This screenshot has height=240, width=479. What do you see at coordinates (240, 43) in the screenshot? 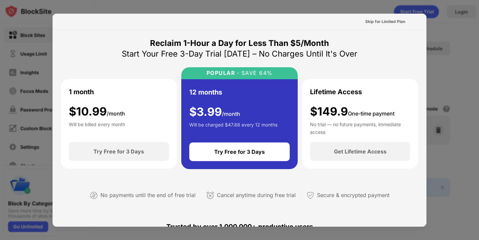
I see `div: Reclaim 1-Hour a Day for Less Than $5/Month` at bounding box center [240, 43].